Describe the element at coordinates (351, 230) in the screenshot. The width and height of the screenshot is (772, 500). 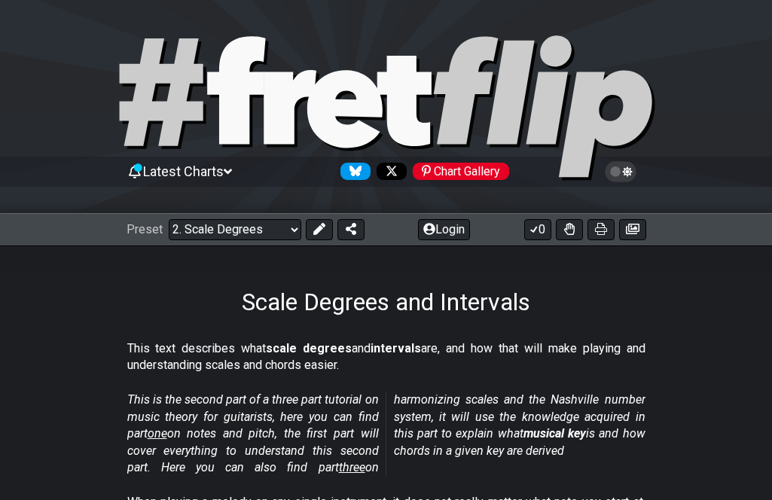
I see `button: Share Preset` at that location.